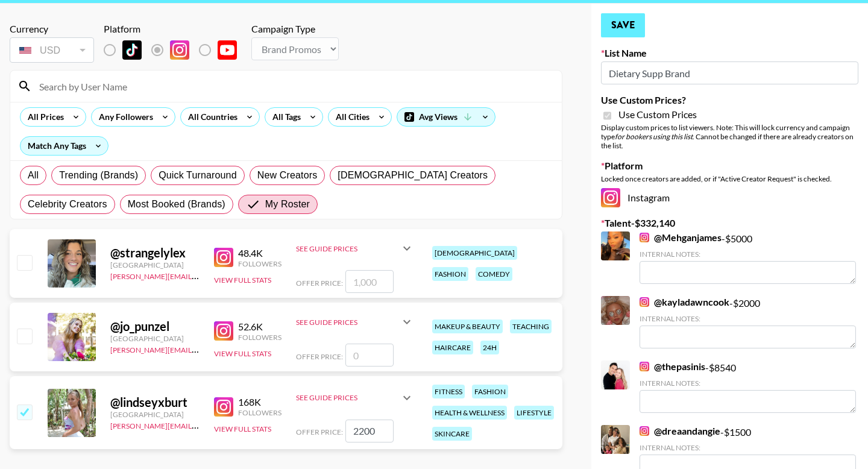 The height and width of the screenshot is (469, 868). Describe the element at coordinates (369, 282) in the screenshot. I see `input: 1,000` at that location.